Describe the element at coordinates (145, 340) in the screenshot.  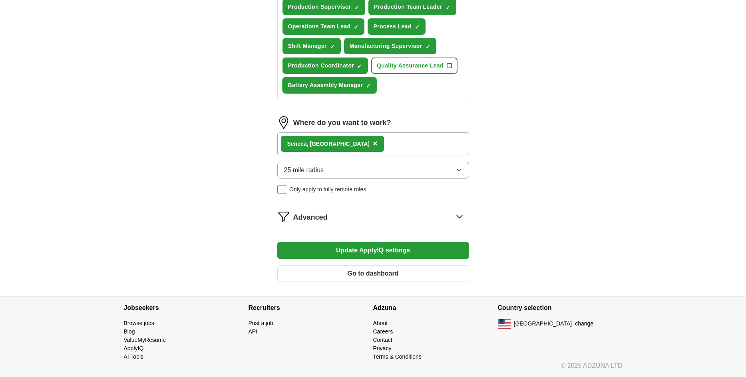
I see `a: ValueMyResume` at that location.